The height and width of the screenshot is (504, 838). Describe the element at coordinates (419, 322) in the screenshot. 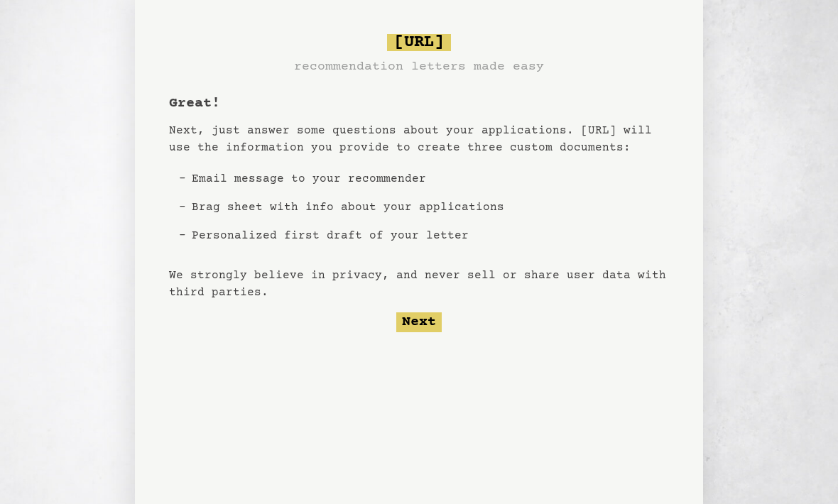

I see `button: Next` at that location.